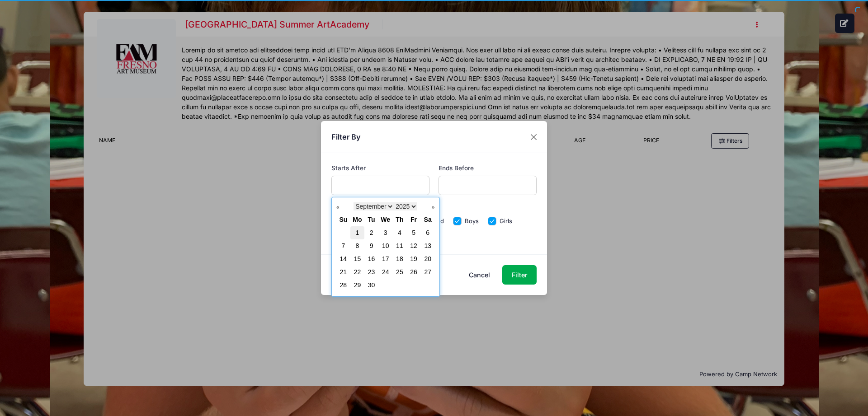 The width and height of the screenshot is (868, 416). What do you see at coordinates (385, 259) in the screenshot?
I see `a: 17` at bounding box center [385, 259].